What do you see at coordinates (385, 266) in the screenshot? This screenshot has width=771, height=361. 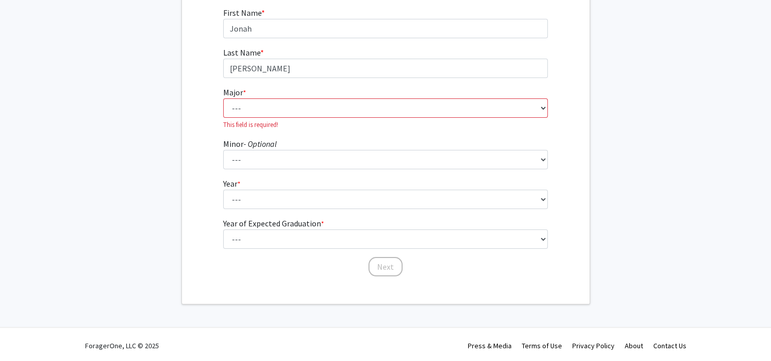 I see `button: Next` at bounding box center [385, 266].